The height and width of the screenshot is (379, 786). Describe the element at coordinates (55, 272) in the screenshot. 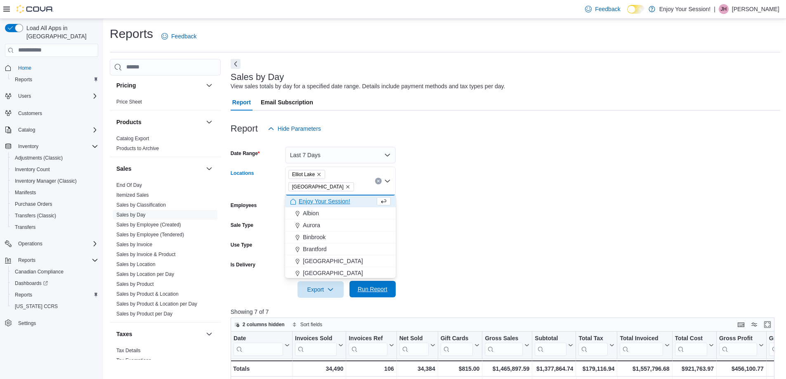

I see `span: Canadian Compliance` at that location.